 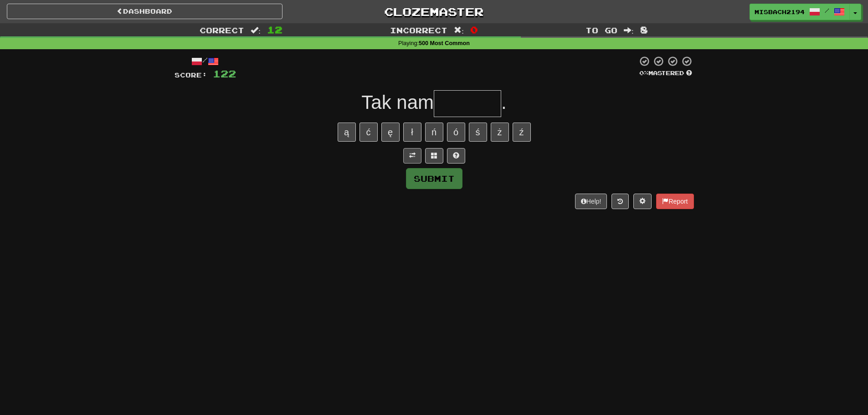 What do you see at coordinates (222, 30) in the screenshot?
I see `span: Correct` at bounding box center [222, 30].